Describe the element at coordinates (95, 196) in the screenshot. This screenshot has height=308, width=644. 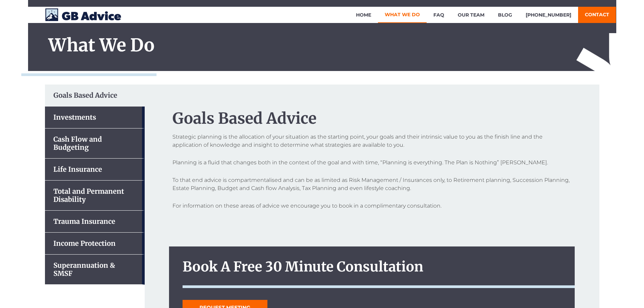
I see `div: Total and Permanent Disability` at that location.